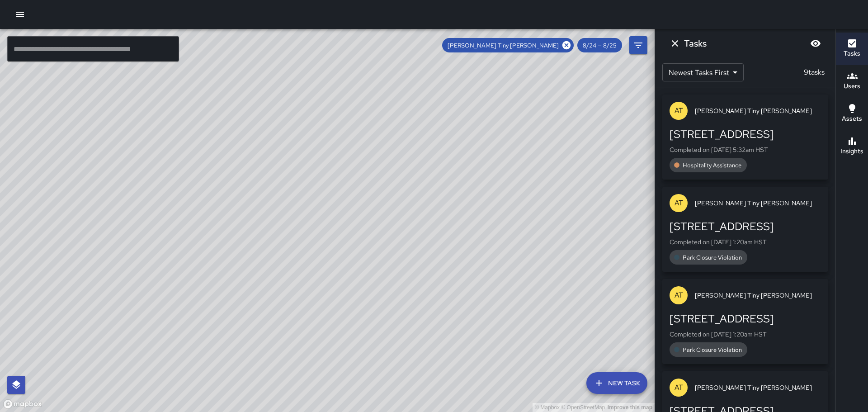  Describe the element at coordinates (617, 383) in the screenshot. I see `button: New Task` at that location.